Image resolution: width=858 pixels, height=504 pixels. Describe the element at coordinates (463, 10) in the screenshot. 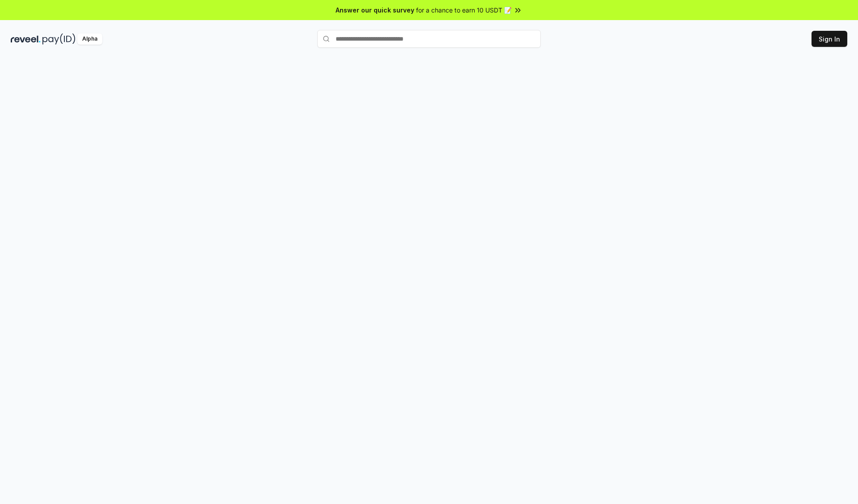

I see `span: for a chance to earn 10 USDT 📝` at that location.